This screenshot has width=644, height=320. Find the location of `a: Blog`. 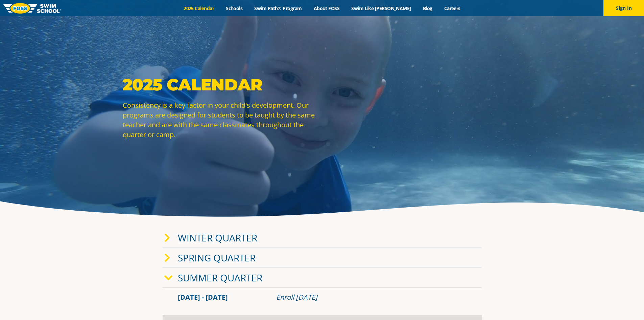

a: Blog is located at coordinates (427, 8).